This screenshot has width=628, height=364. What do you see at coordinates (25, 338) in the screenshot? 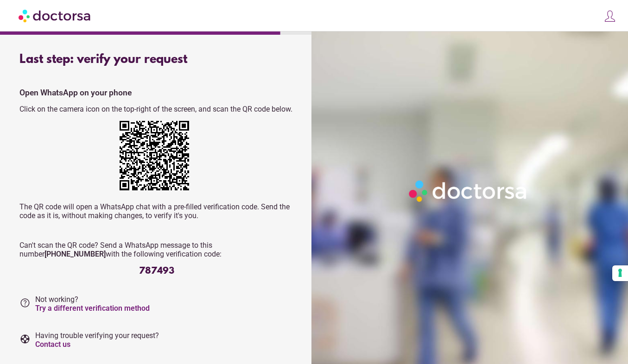
I see `i: support` at bounding box center [25, 338].